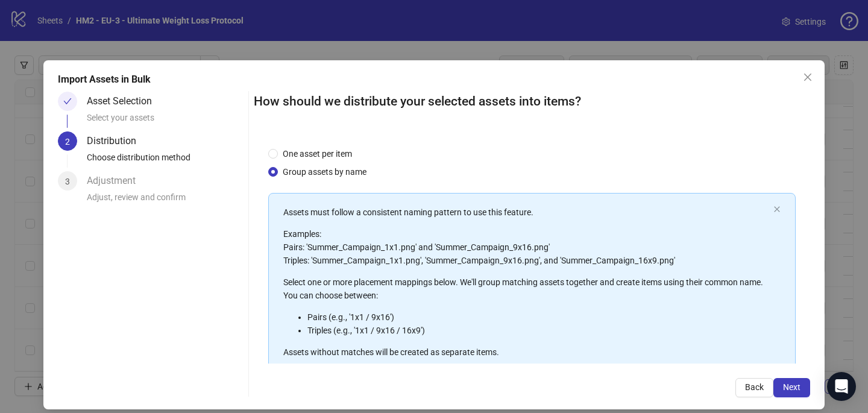 The height and width of the screenshot is (413, 868). Describe the element at coordinates (807, 77) in the screenshot. I see `button: Close` at that location.